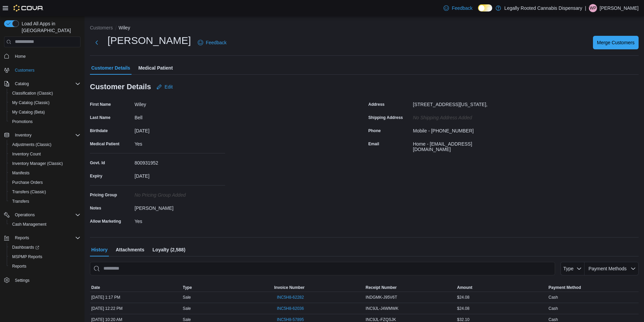  I want to click on span: WP, so click(592, 8).